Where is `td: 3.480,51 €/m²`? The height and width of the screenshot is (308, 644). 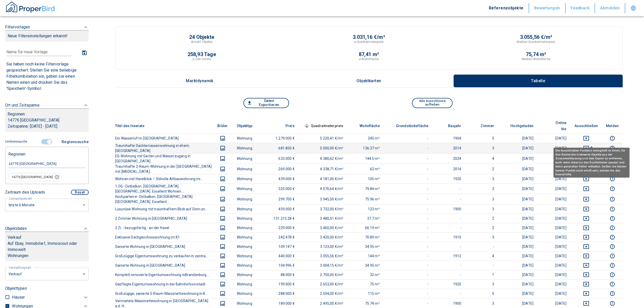
td: 3.480,51 €/m² is located at coordinates (323, 218).